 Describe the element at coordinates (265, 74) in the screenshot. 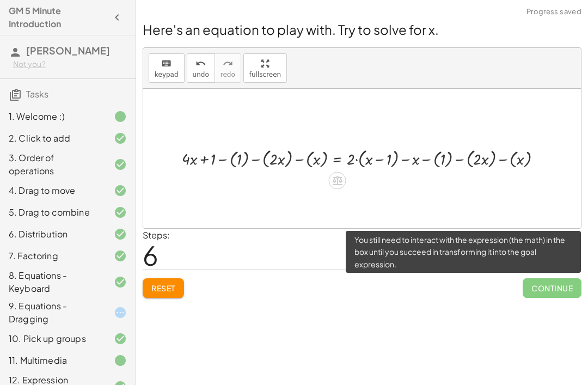

I see `span: fullscreen` at that location.